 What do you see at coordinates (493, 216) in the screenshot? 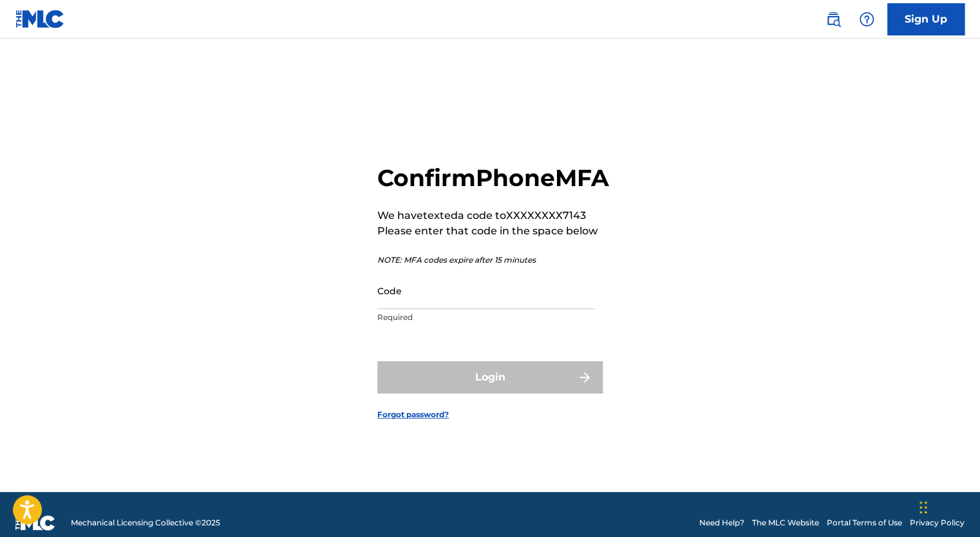
I see `p: We have texted a code to XXXXXXXX7143` at bounding box center [493, 216].